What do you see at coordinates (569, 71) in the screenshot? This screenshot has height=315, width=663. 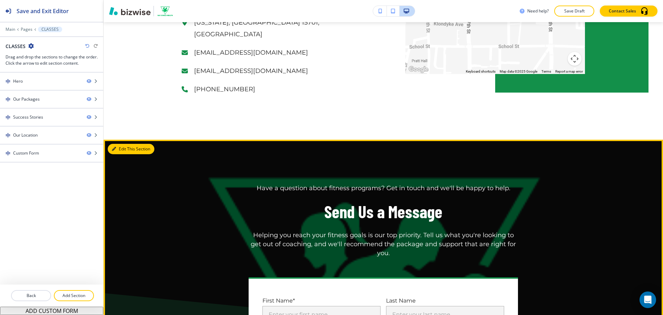 I see `a: Report a map error` at bounding box center [569, 71].